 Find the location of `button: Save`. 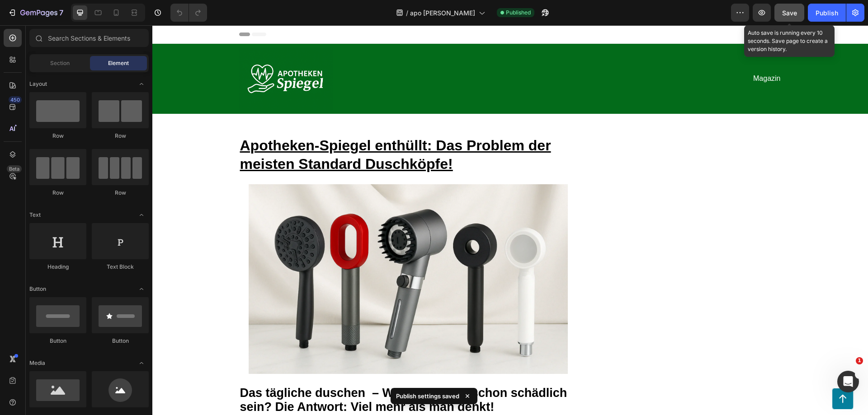

button: Save is located at coordinates (789, 13).